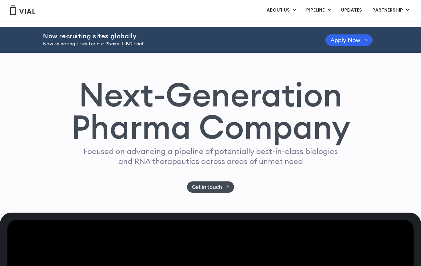  Describe the element at coordinates (391, 10) in the screenshot. I see `a: PARTNERSHIPMenu Toggle` at that location.